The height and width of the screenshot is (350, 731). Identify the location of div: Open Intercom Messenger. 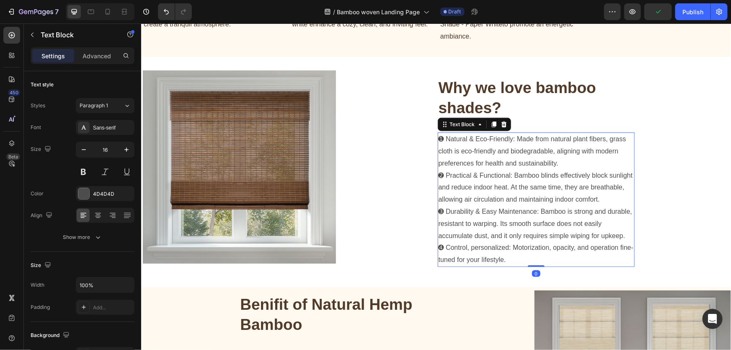
(713, 319).